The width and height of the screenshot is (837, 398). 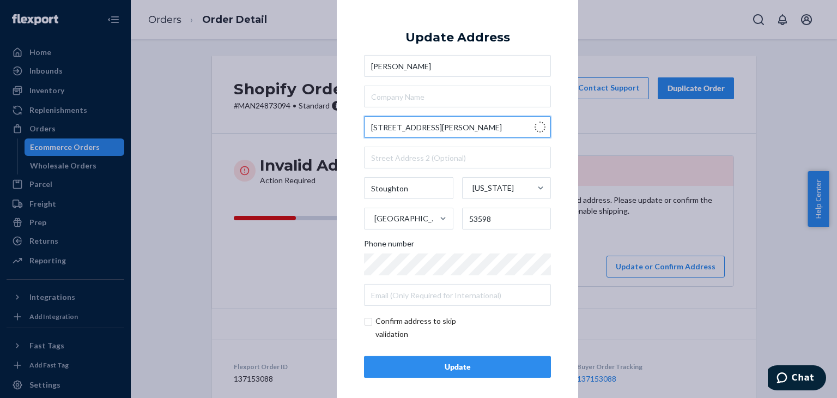 What do you see at coordinates (507, 218) in the screenshot?
I see `input: ZIP Code` at bounding box center [507, 218].